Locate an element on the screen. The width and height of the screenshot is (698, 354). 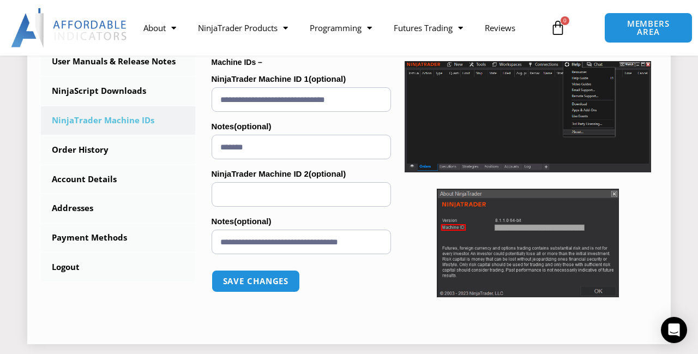
nav: Account pages is located at coordinates (118, 149).